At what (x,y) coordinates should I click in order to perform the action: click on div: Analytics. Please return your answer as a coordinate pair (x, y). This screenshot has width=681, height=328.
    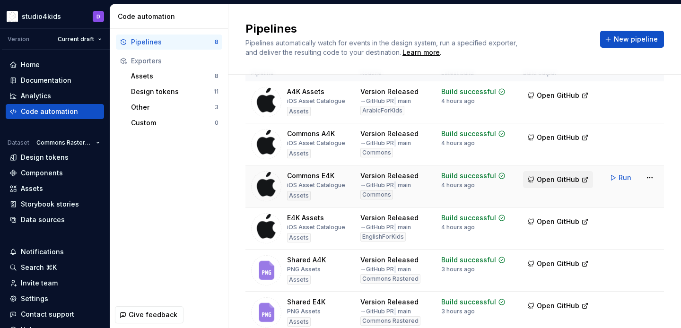
    Looking at the image, I should click on (36, 96).